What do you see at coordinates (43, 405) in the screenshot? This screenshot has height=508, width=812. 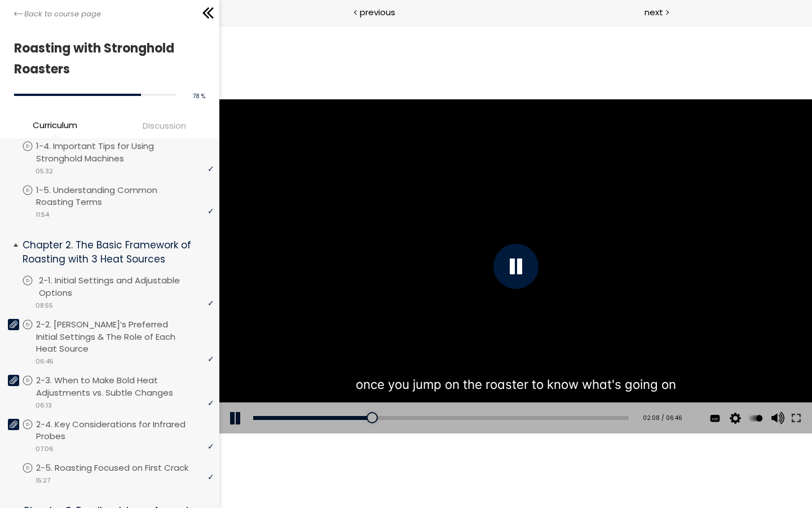 I see `span: 06:13` at bounding box center [43, 405].